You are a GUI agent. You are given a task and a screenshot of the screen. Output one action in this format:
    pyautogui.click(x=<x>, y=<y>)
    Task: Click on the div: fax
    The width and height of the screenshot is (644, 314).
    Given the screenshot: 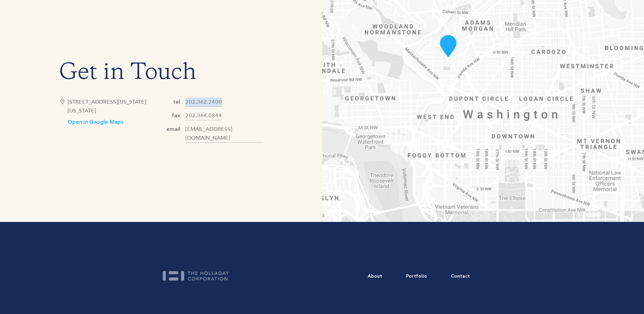 What is the action you would take?
    pyautogui.click(x=176, y=116)
    